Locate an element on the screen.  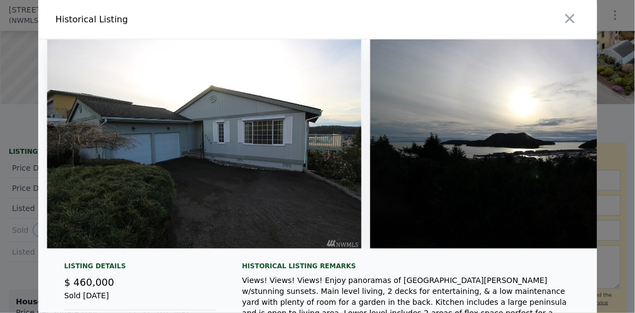
div: Listing Details is located at coordinates (140, 269).